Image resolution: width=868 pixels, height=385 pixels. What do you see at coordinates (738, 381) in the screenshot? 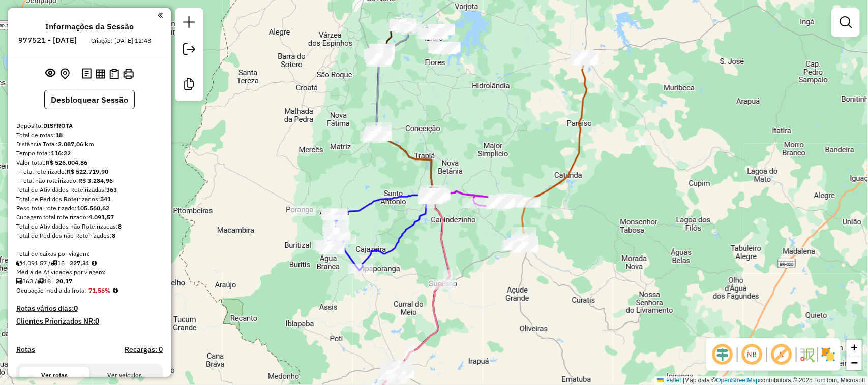
I see `a: OpenStreetMap` at bounding box center [738, 381].